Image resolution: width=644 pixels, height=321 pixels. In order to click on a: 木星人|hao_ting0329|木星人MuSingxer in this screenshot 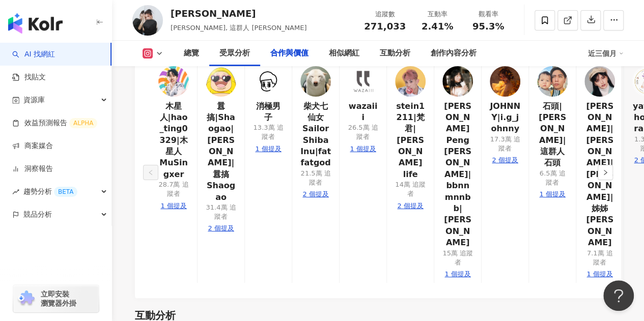, I will do `click(174, 141)`.